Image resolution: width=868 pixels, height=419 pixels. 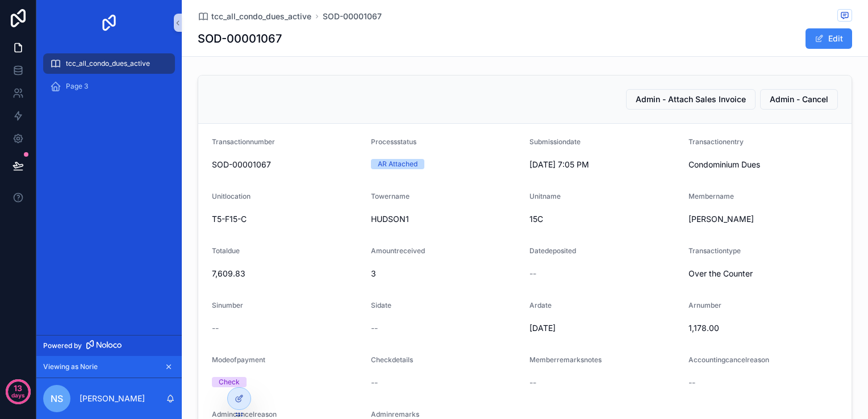 I want to click on span: Transactionnumber, so click(x=243, y=142).